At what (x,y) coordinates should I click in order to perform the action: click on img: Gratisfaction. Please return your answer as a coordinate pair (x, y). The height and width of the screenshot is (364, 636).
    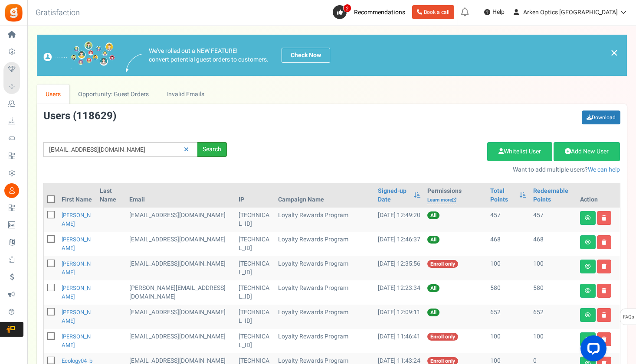
    Looking at the image, I should click on (13, 13).